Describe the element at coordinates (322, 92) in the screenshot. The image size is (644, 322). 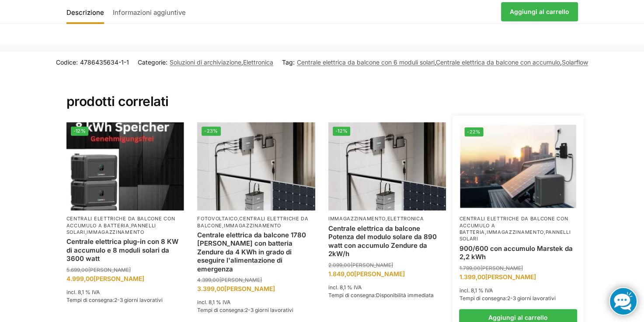
I see `h2: prodotti correlati` at that location.